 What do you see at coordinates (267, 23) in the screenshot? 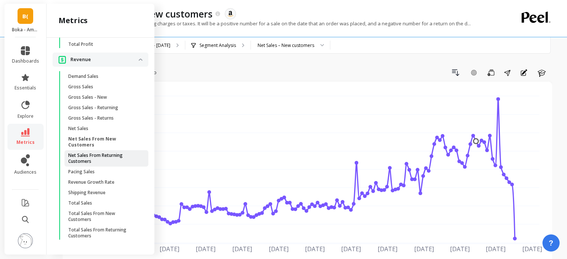
I see `p: Net sales does not include shipping charges or taxes. It will be a positive number for a sale on ...` at bounding box center [267, 23].